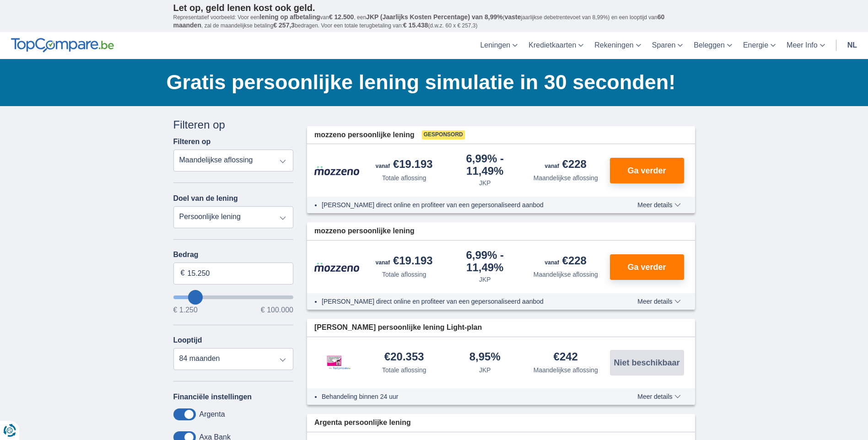  I want to click on label: Argenta, so click(213, 415).